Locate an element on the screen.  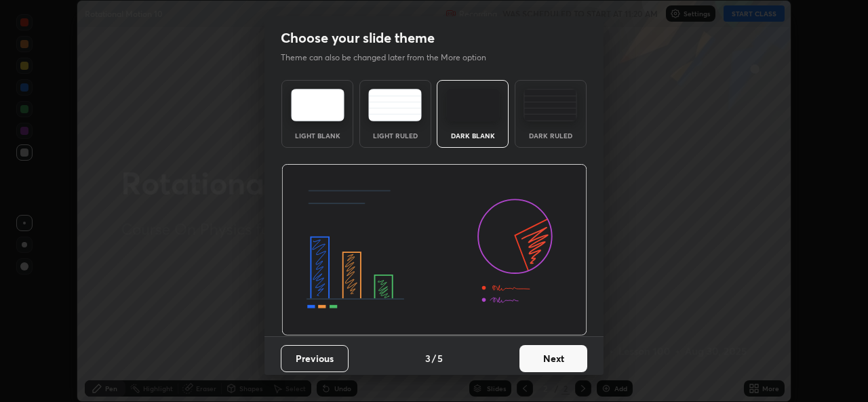
img: darkRuledTheme.de295e13.svg is located at coordinates (550, 105).